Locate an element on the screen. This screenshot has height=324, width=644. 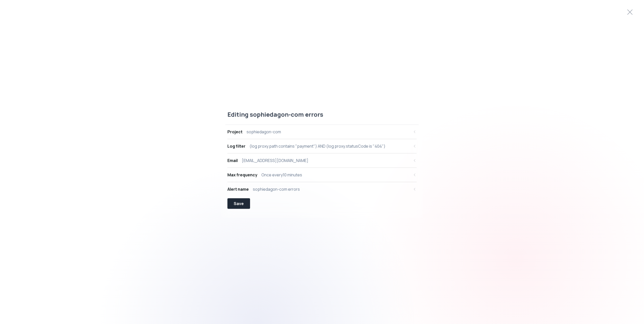
div: Log filter is located at coordinates (236, 146).